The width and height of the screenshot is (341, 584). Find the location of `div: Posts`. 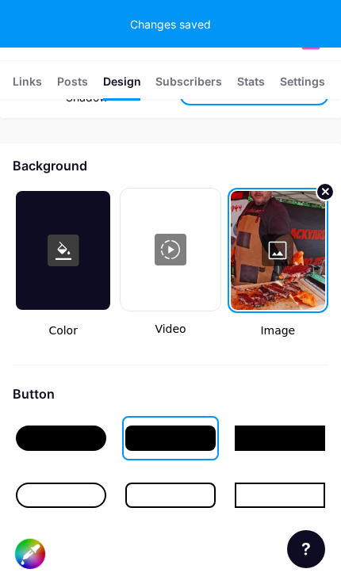

div: Posts is located at coordinates (72, 86).